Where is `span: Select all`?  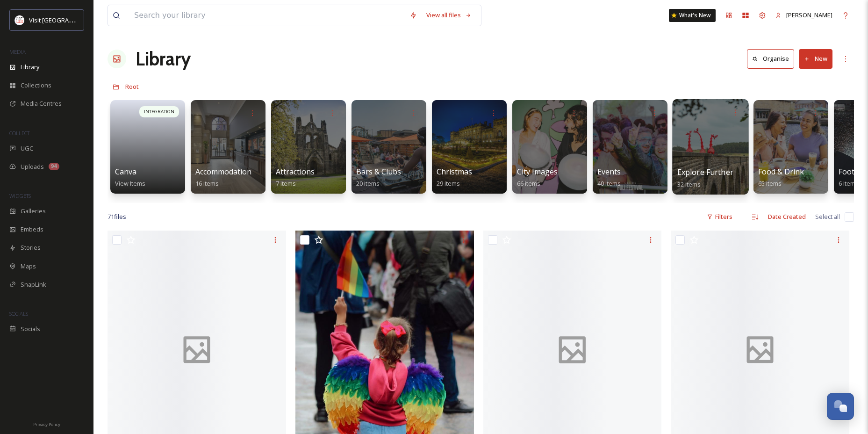
span: Select all is located at coordinates (828, 217).